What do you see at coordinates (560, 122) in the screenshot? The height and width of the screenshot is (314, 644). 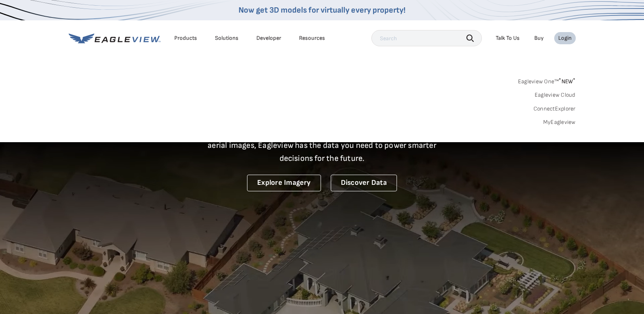 I see `a: MyEagleview` at bounding box center [560, 122].